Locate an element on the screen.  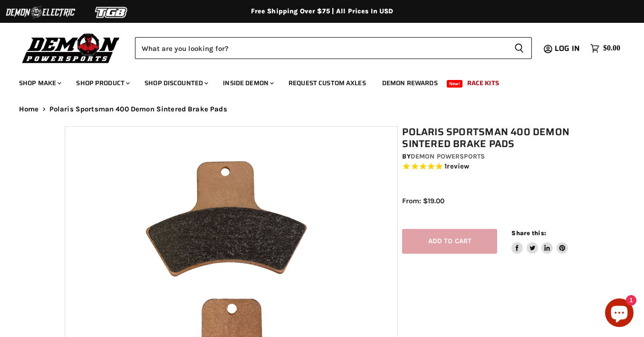
a: Log in is located at coordinates (568, 49).